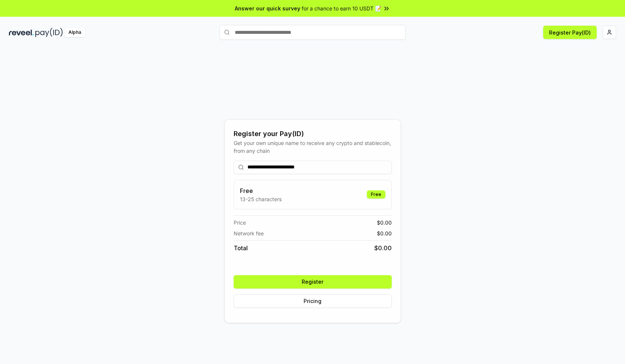  I want to click on span: Total, so click(241, 248).